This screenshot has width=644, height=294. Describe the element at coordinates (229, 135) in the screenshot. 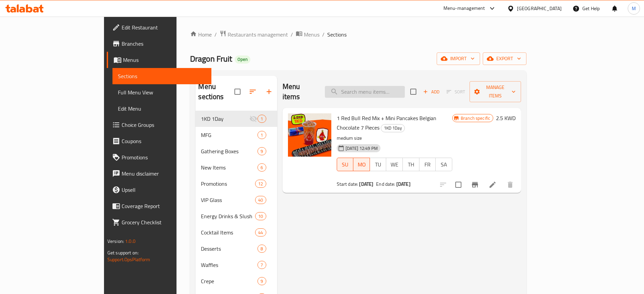

I see `span: MFG` at that location.